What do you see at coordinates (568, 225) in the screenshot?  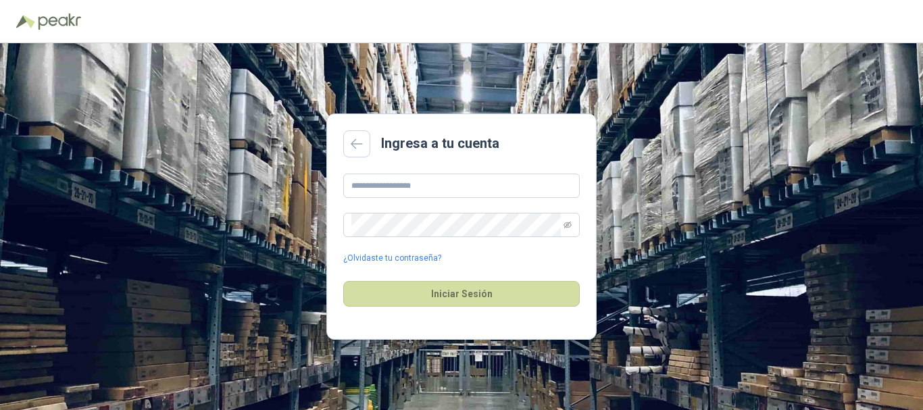 I see `span: eye-invisible` at bounding box center [568, 225].